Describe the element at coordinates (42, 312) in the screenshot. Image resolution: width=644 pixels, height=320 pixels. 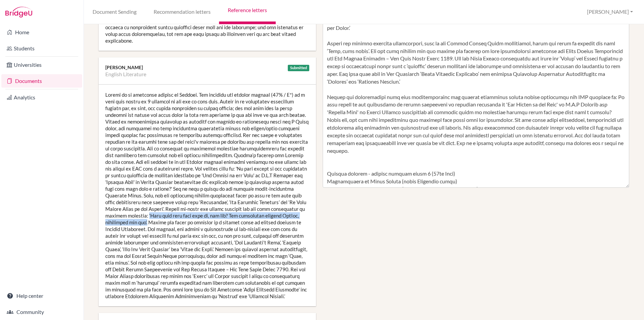
I see `a: Community` at that location.